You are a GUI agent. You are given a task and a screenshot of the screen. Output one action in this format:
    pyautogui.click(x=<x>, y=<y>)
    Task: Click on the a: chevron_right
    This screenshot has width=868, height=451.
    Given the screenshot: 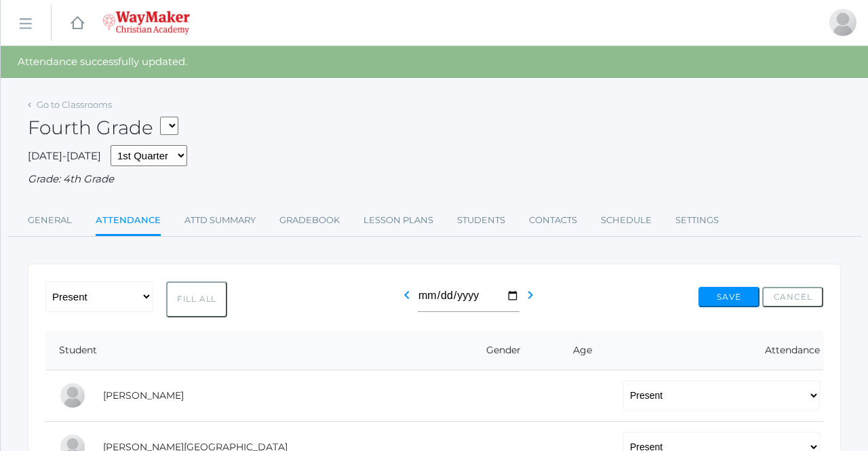 What is the action you would take?
    pyautogui.click(x=531, y=299)
    